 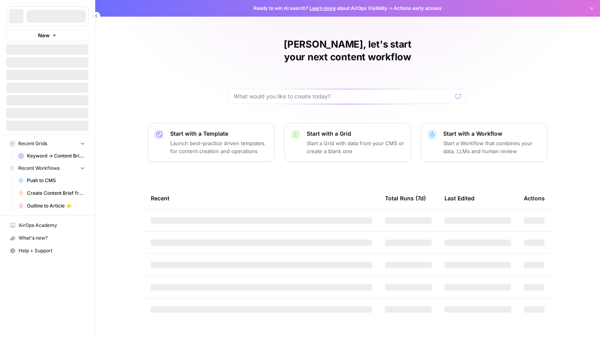 I want to click on button: Help + Support, so click(x=47, y=251).